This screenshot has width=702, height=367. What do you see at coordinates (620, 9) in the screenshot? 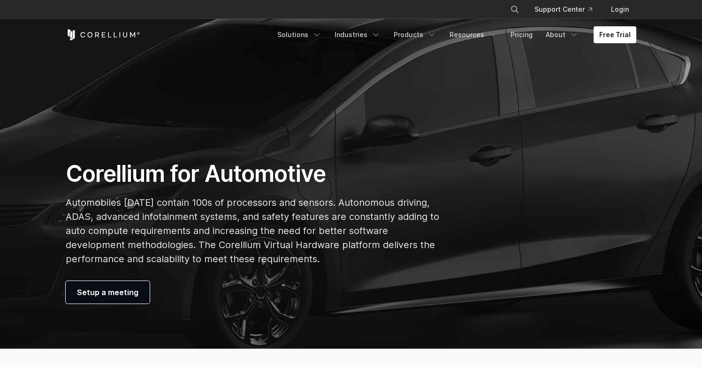
I see `a: Login` at bounding box center [620, 9].